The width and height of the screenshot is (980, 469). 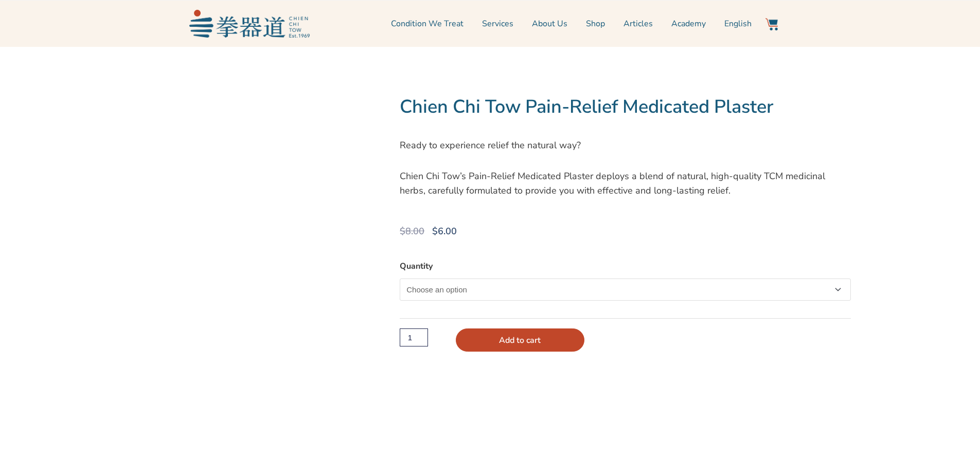 I want to click on bdi: 8.00, so click(x=412, y=231).